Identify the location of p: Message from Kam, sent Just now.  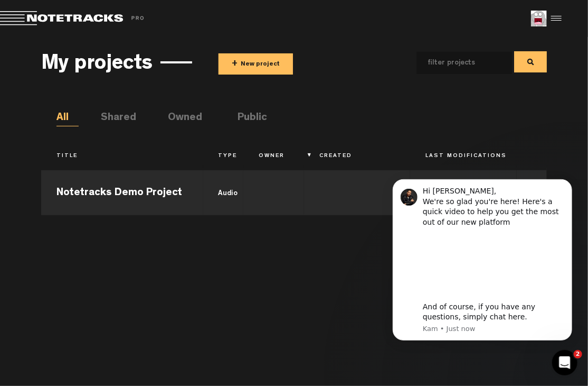
(117, 165).